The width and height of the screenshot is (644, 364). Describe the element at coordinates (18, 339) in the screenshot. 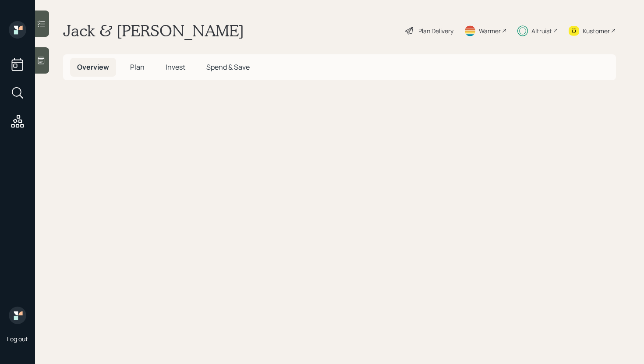

I see `div: Log out` at that location.